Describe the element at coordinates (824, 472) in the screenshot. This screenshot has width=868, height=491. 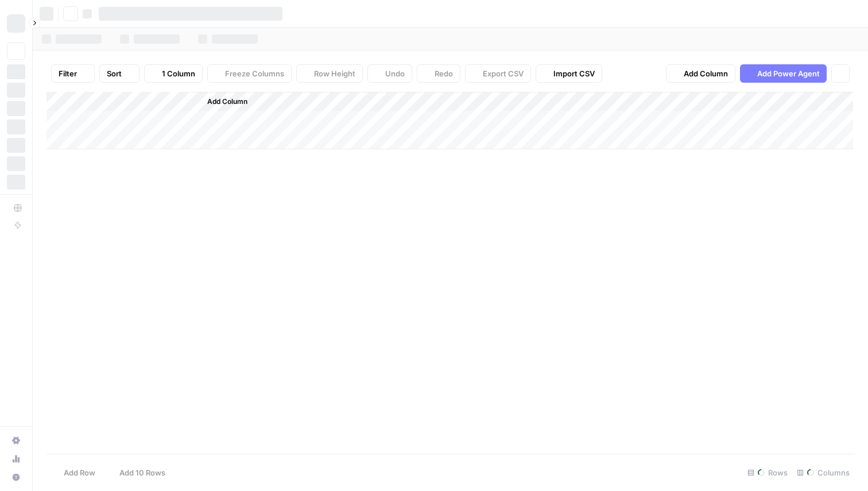
I see `div: Columns` at that location.